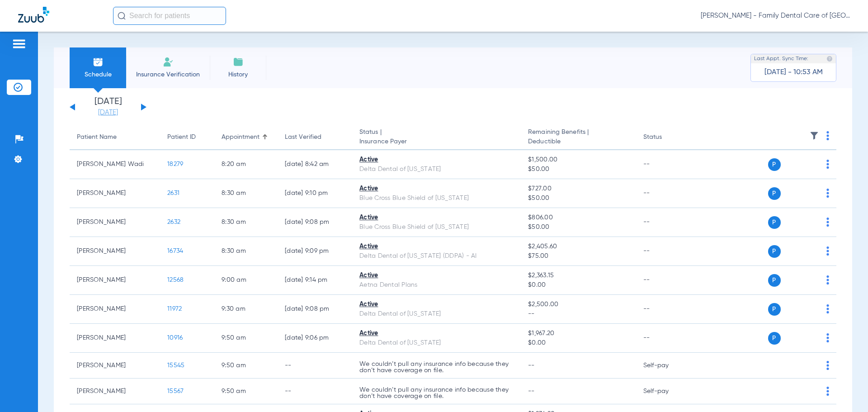 This screenshot has width=868, height=412. I want to click on img: filter.svg, so click(814, 136).